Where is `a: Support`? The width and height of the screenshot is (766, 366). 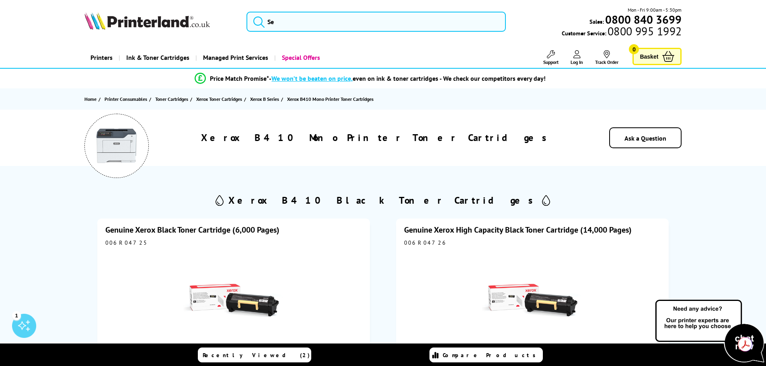
a: Support is located at coordinates (551, 57).